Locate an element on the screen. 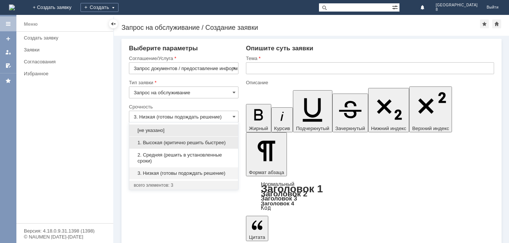  a: Мои согласования is located at coordinates (8, 66).